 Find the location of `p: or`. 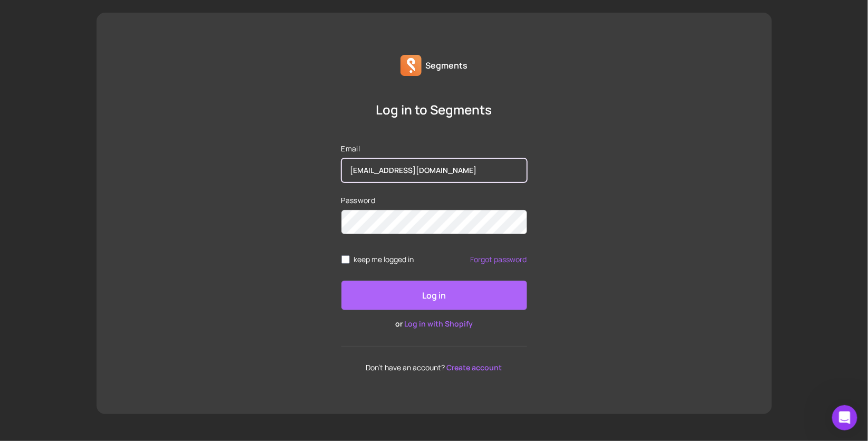

p: or is located at coordinates (434, 324).